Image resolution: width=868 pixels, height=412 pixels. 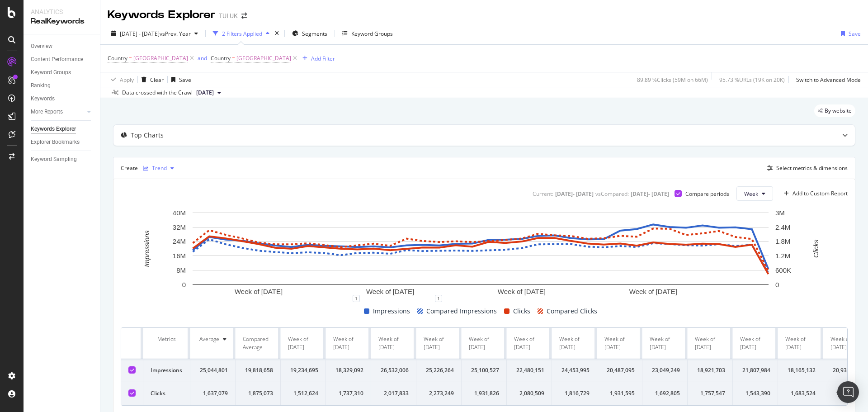 What do you see at coordinates (175, 34) in the screenshot?
I see `span: vs Prev. Year` at bounding box center [175, 34].